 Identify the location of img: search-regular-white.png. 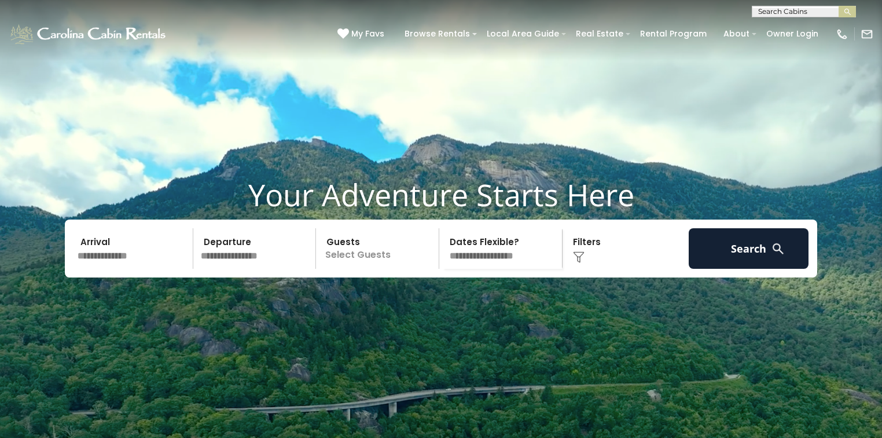
(778, 248).